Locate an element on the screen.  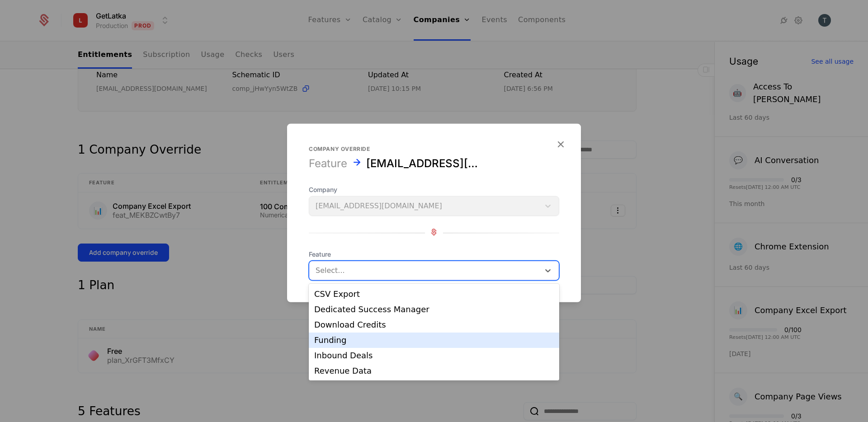
div: Dedicated Success Manager is located at coordinates (434, 310).